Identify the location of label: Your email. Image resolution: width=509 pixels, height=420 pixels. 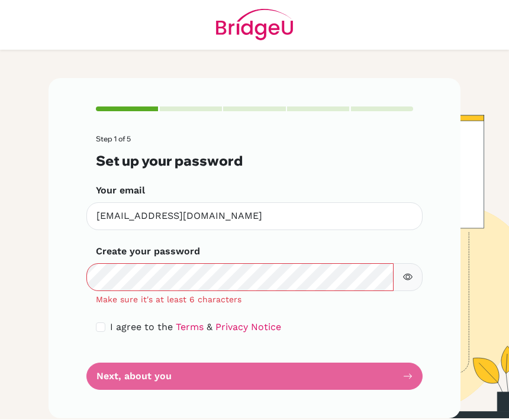
(120, 191).